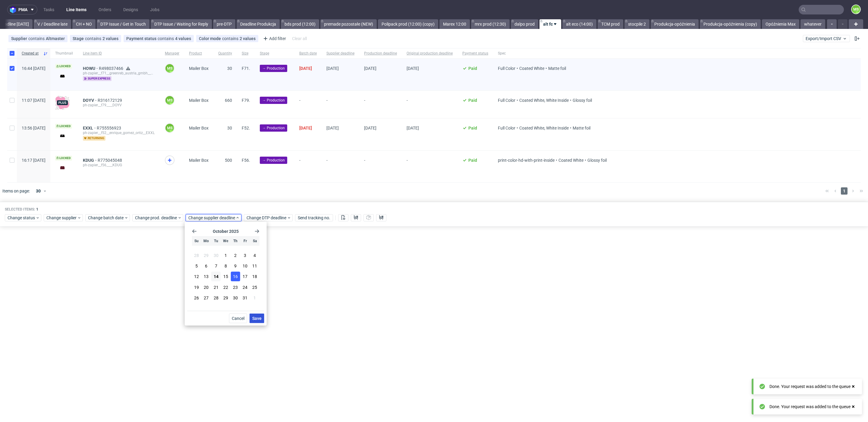 The image size is (868, 422). I want to click on figcaption: MS, so click(170, 100).